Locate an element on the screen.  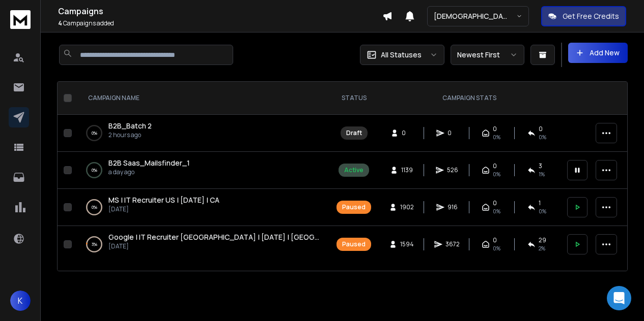
button: K is located at coordinates (21, 301).